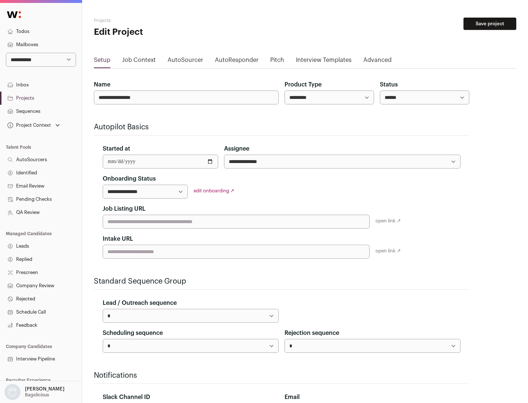 The image size is (528, 403). I want to click on label: Onboarding Status, so click(129, 179).